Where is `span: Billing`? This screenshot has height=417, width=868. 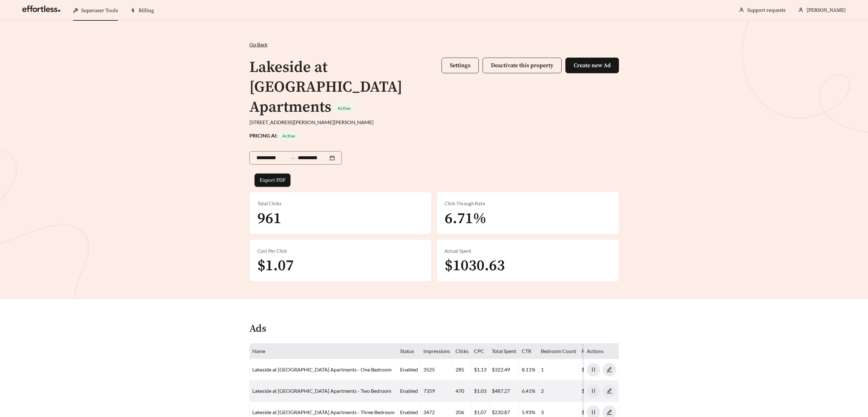 span: Billing is located at coordinates (146, 11).